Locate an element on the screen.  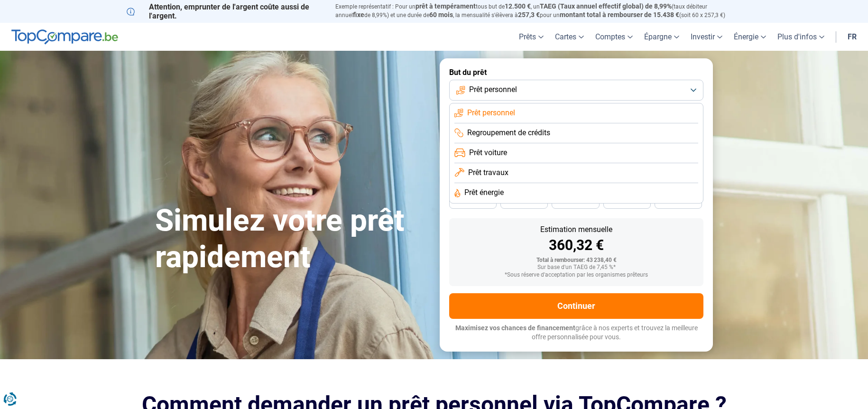
a: Épargne is located at coordinates (662, 37).